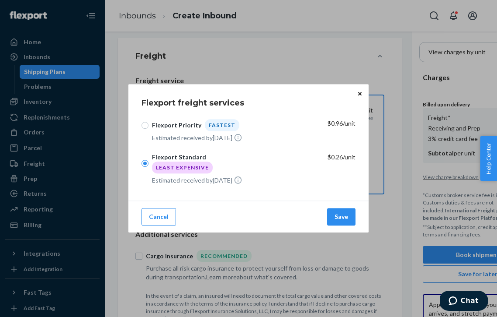  What do you see at coordinates (29, 10) in the screenshot?
I see `span: Chat` at bounding box center [29, 10].